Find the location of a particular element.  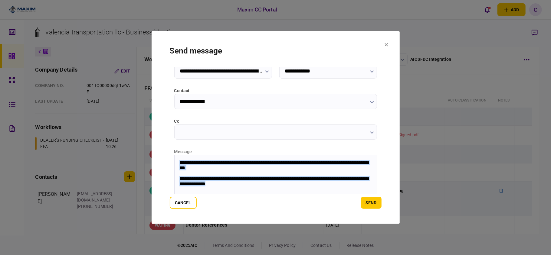

input: contact is located at coordinates (276, 102).